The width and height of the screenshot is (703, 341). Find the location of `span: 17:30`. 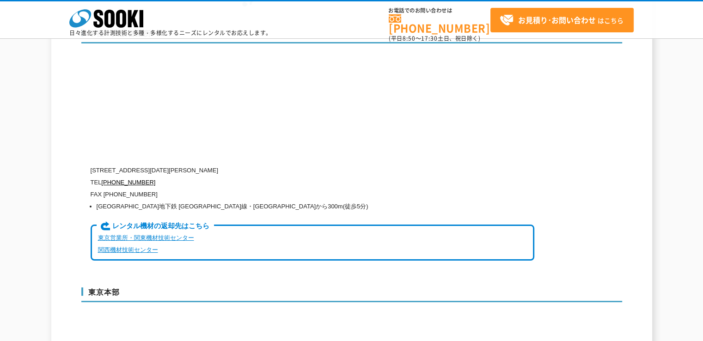

span: 17:30 is located at coordinates (430, 38).